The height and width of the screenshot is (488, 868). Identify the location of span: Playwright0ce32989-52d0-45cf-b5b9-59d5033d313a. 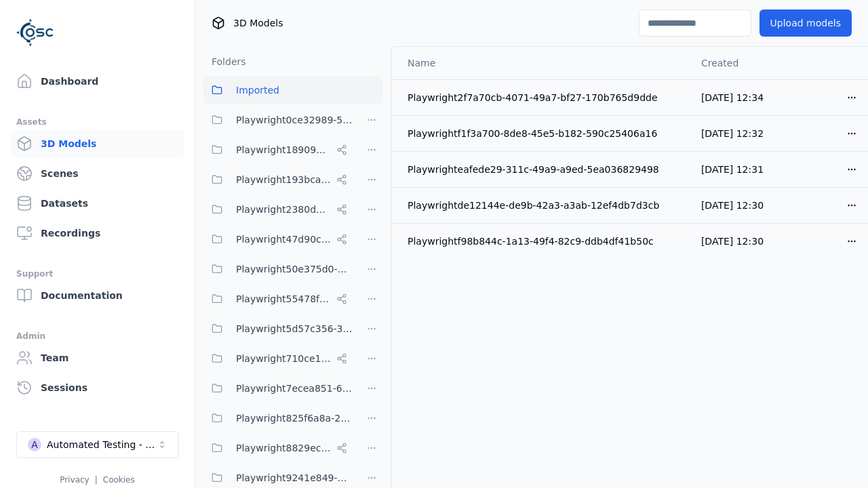
(295, 120).